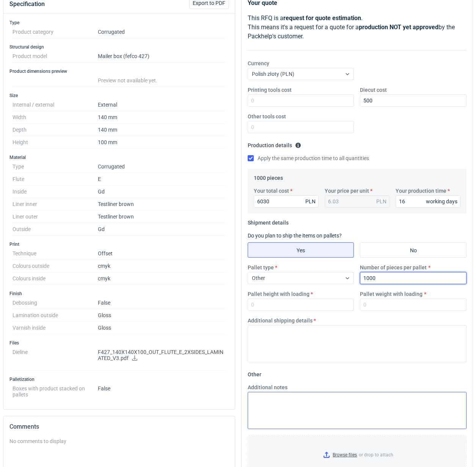 This screenshot has width=476, height=467. What do you see at coordinates (55, 166) in the screenshot?
I see `dt: Type` at bounding box center [55, 166].